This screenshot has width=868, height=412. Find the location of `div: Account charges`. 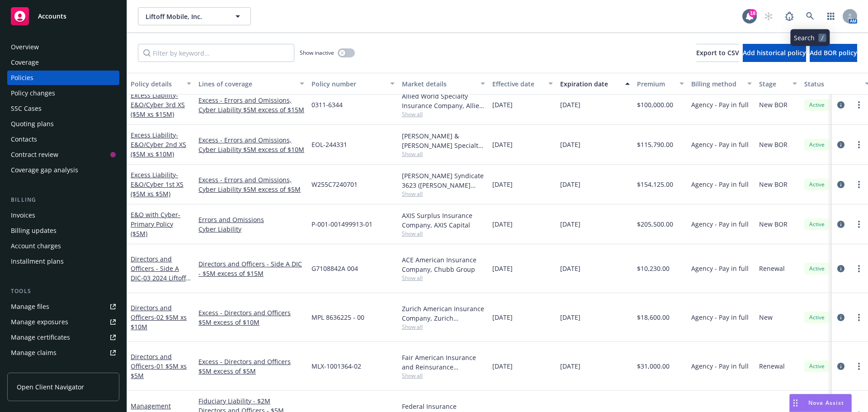

div: Account charges is located at coordinates (36, 246).